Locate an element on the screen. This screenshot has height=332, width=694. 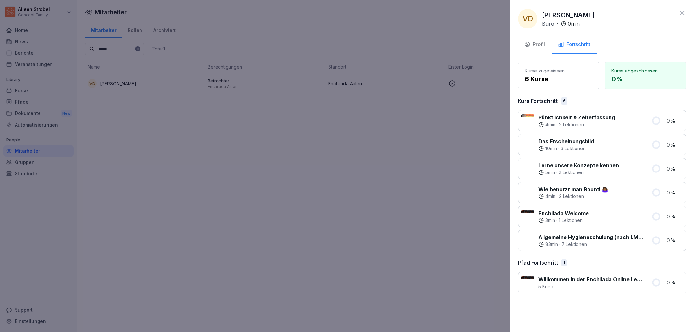
p: 6 Kurse is located at coordinates (558, 79).